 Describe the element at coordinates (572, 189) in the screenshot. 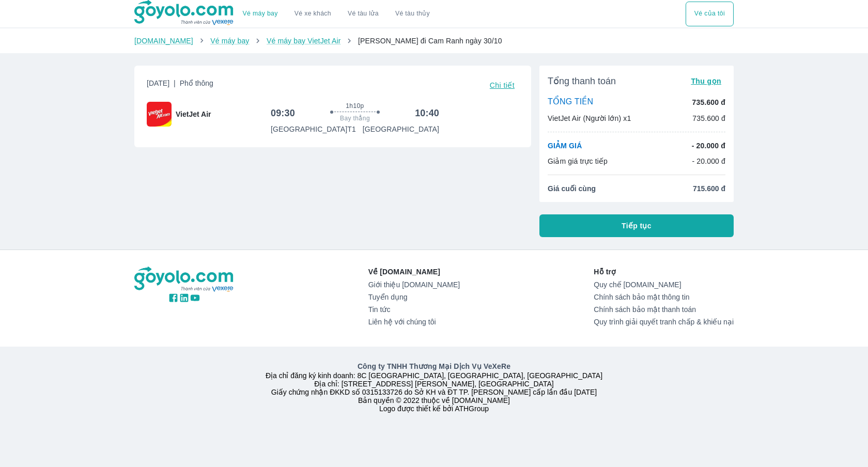

I see `span: Giá cuối cùng` at that location.